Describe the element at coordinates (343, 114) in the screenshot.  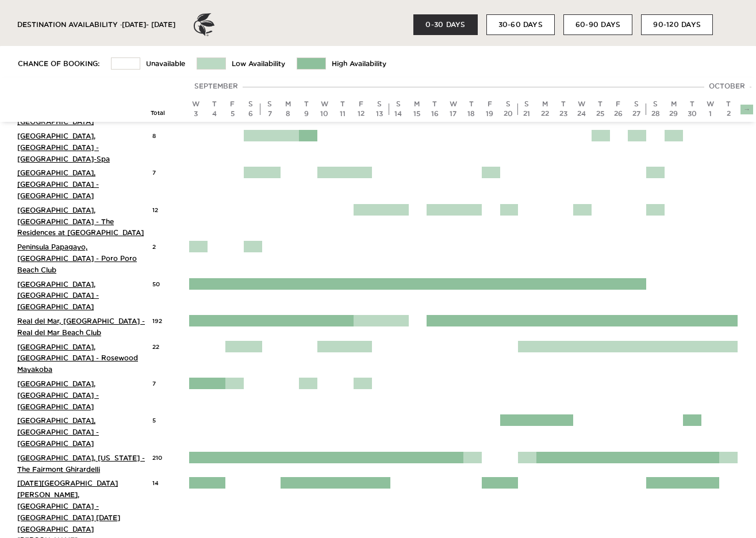
I see `div: 11` at that location.